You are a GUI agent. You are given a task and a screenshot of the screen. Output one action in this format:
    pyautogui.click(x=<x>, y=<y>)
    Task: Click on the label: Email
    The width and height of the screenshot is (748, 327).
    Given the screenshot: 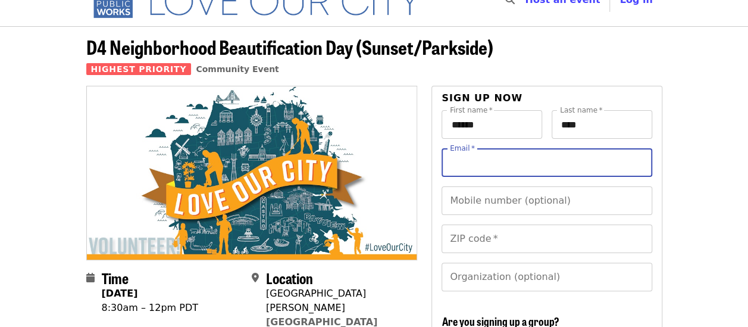 What is the action you would take?
    pyautogui.click(x=462, y=148)
    